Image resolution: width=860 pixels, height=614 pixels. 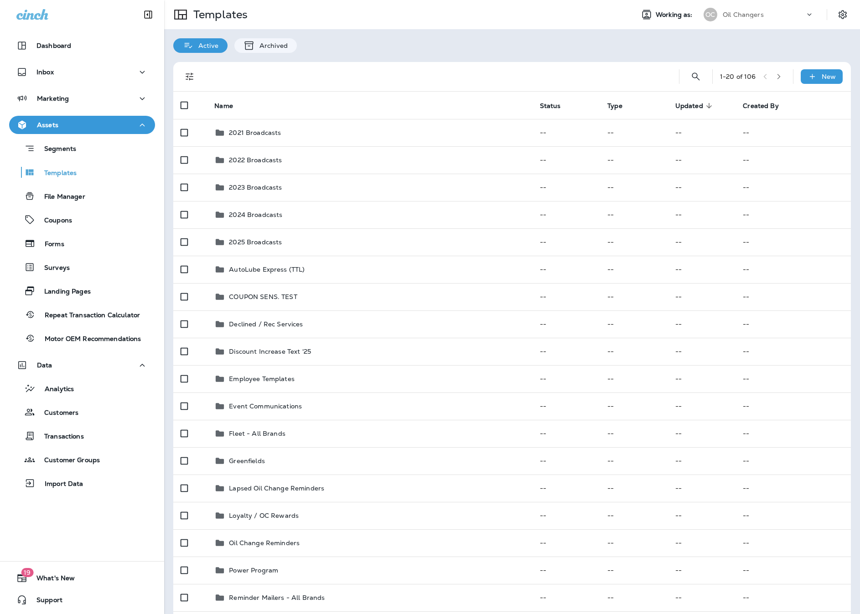 I want to click on p: Power Program, so click(x=254, y=571).